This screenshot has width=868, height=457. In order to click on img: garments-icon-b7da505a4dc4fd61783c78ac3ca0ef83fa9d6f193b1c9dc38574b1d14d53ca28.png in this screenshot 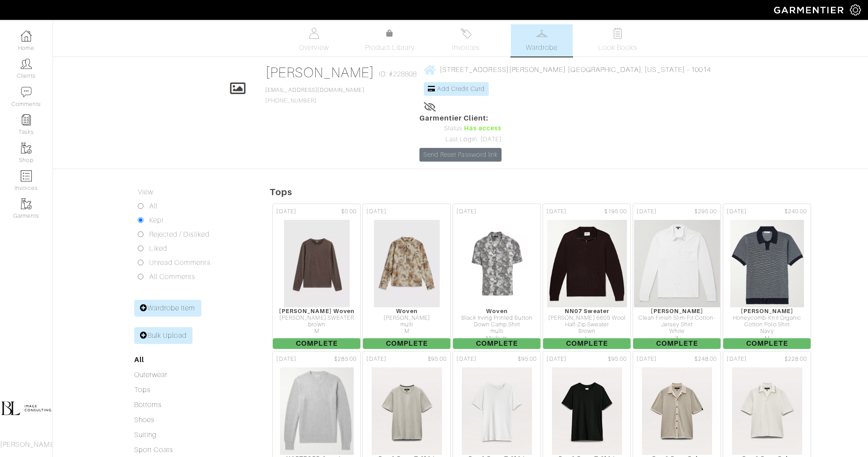, I will do `click(26, 203)`.